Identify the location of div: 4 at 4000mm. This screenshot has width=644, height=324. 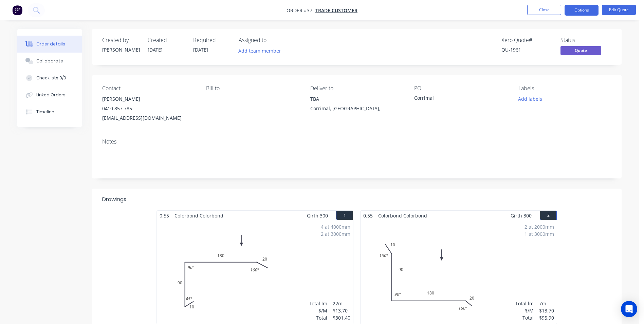
(335, 227).